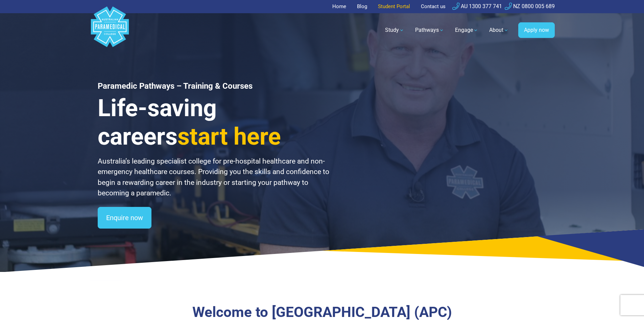  Describe the element at coordinates (214, 122) in the screenshot. I see `h3: Life-saving careers` at that location.